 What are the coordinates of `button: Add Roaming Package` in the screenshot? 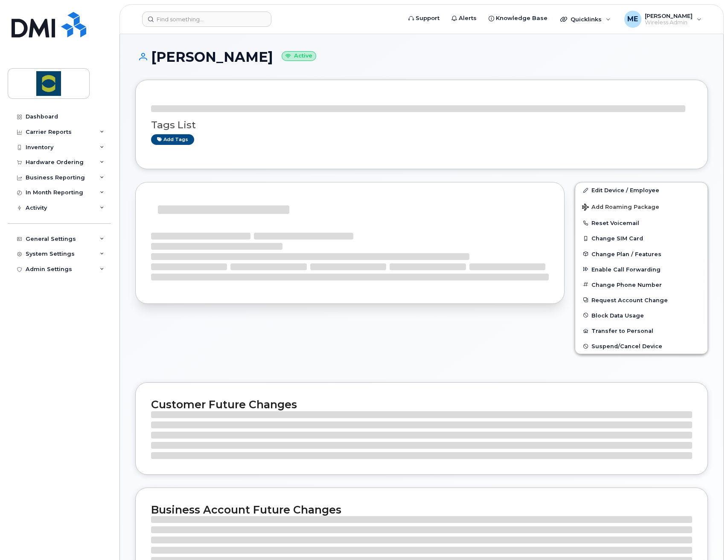 It's located at (641, 206).